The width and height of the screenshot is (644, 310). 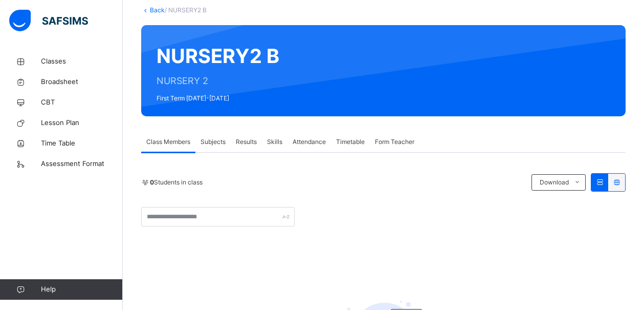 What do you see at coordinates (274, 142) in the screenshot?
I see `span: Skills` at bounding box center [274, 142].